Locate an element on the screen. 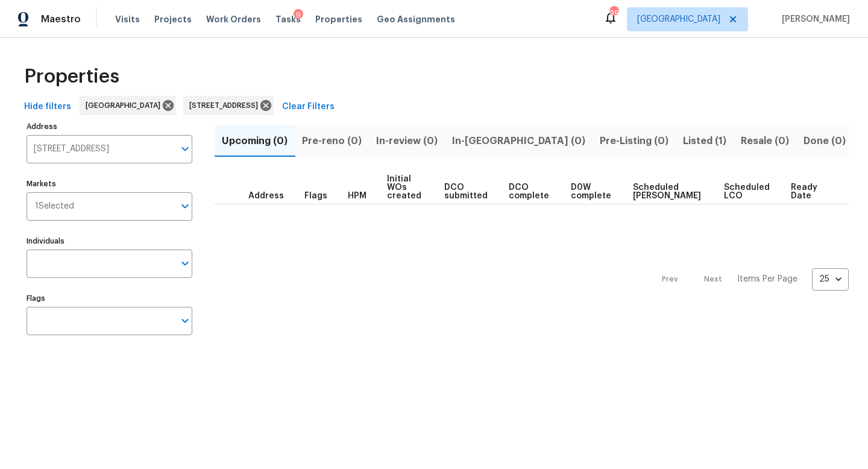 Image resolution: width=868 pixels, height=469 pixels. span: Geo Assignments is located at coordinates (416, 19).